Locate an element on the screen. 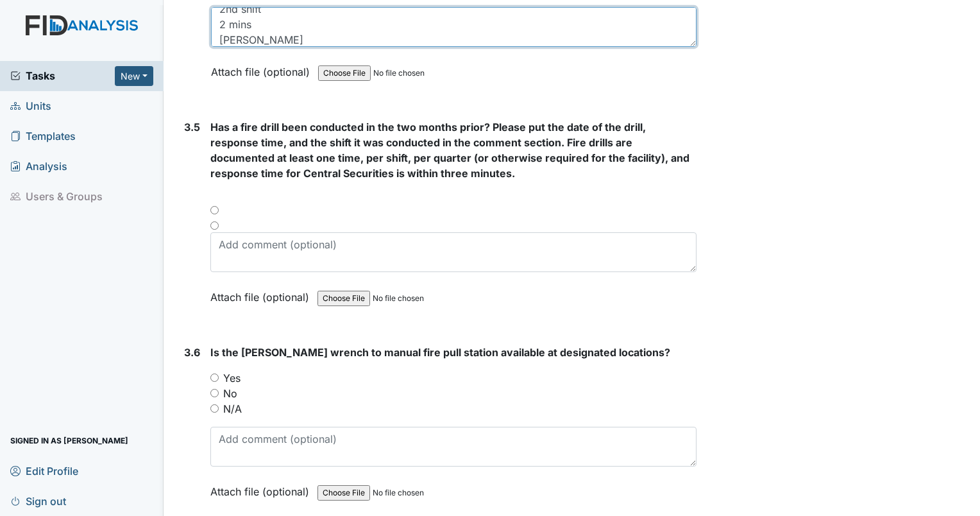 The image size is (980, 516). span: Has a fire drill been conducted in the two months prior? Please put the date of the drill, respon... is located at coordinates (450, 150).